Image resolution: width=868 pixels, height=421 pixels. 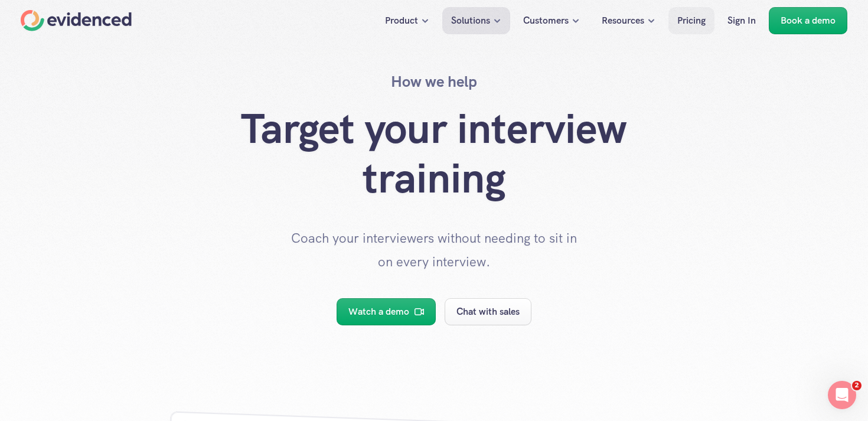 What do you see at coordinates (692, 21) in the screenshot?
I see `p: Pricing` at bounding box center [692, 21].